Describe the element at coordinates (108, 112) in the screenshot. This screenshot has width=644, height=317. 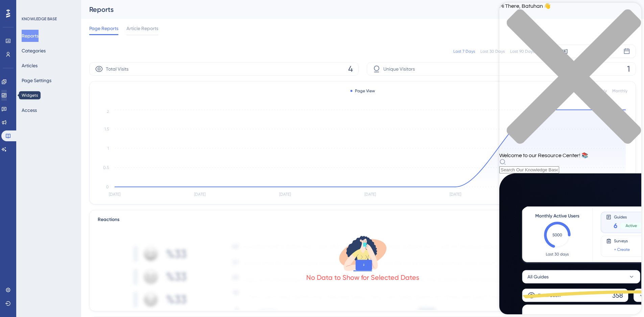
I see `tspan: 2` at that location.